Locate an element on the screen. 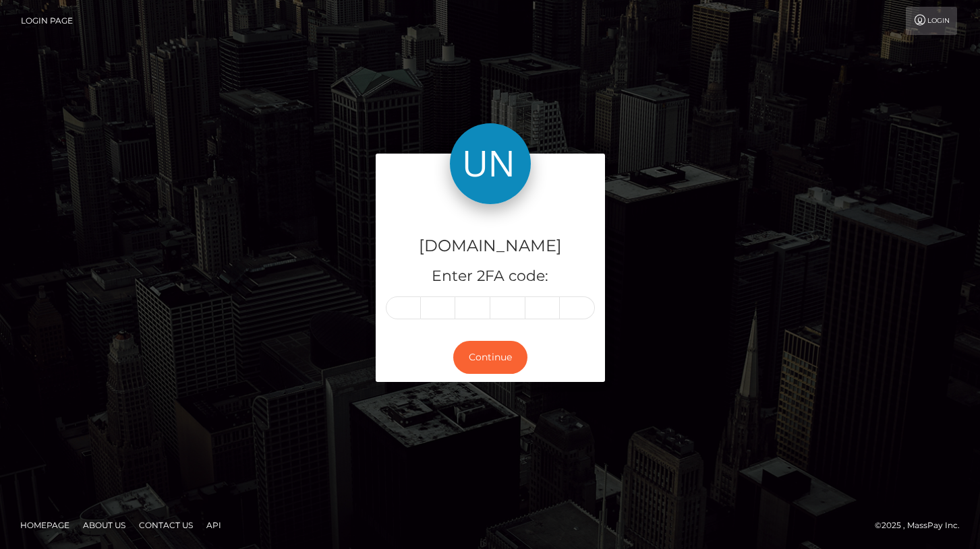  a: About Us is located at coordinates (104, 525).